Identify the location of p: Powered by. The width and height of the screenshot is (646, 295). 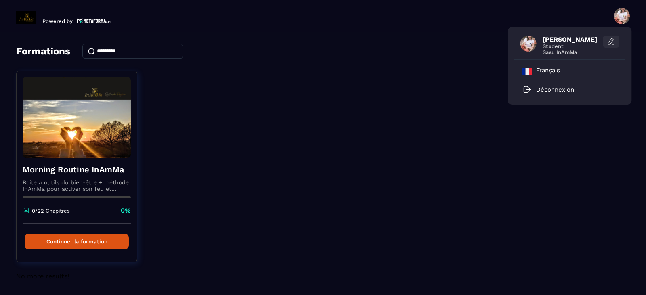
(57, 21).